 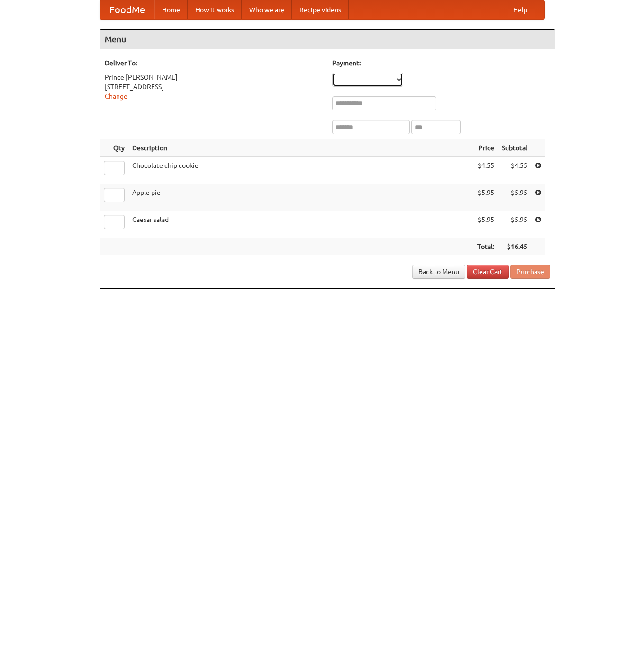 What do you see at coordinates (438, 271) in the screenshot?
I see `a: Back to Menu` at bounding box center [438, 271].